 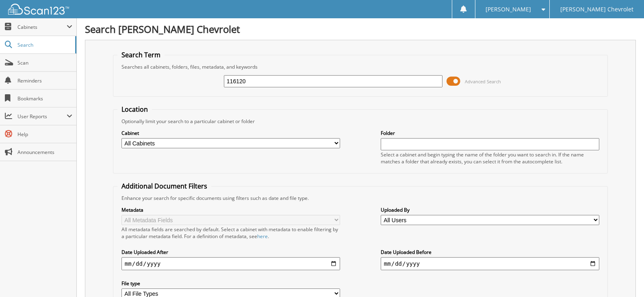 I want to click on legend: Location, so click(x=134, y=110).